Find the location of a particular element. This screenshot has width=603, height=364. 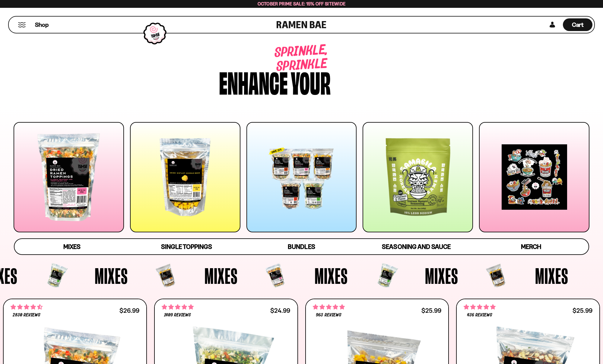

a: Mixes is located at coordinates (72, 247).